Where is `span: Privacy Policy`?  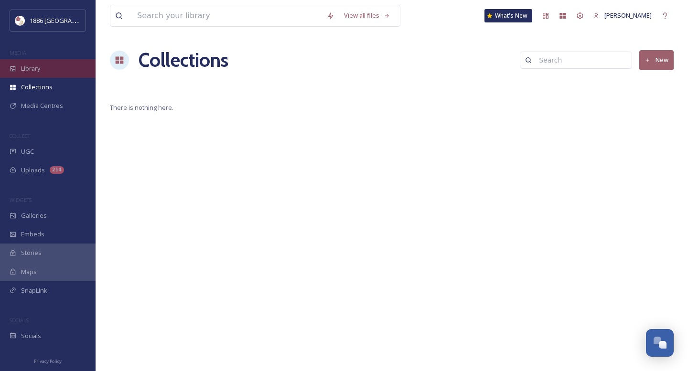 span: Privacy Policy is located at coordinates (48, 361).